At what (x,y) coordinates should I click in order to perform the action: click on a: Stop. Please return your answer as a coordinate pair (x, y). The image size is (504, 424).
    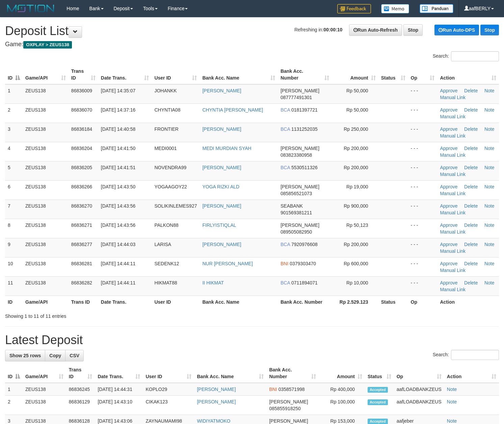
    Looking at the image, I should click on (489, 30).